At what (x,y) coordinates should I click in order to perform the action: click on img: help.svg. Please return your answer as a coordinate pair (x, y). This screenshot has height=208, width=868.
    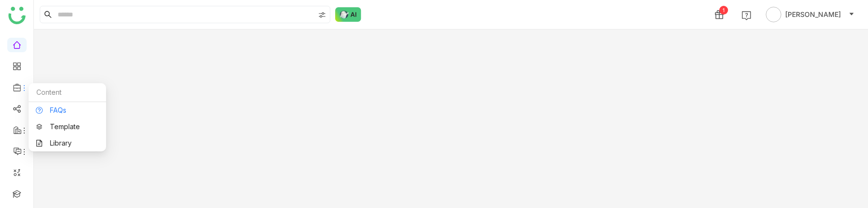
    Looking at the image, I should click on (746, 16).